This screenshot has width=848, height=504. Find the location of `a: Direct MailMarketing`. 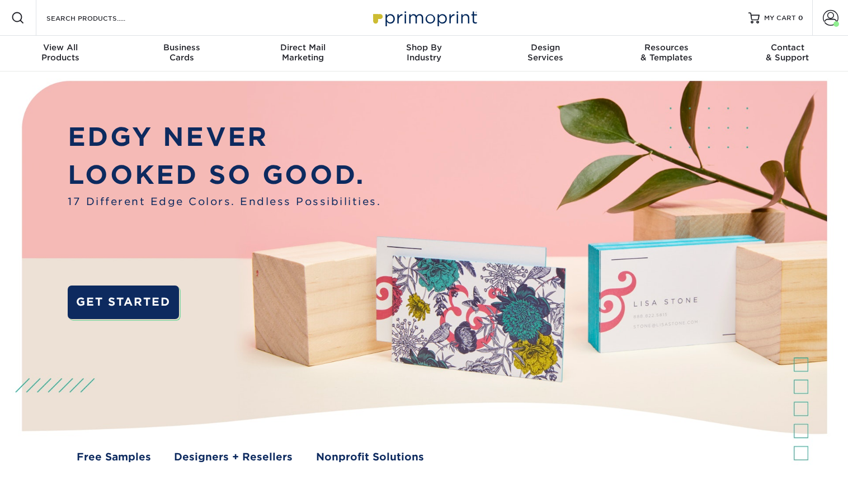

a: Direct MailMarketing is located at coordinates (303, 54).